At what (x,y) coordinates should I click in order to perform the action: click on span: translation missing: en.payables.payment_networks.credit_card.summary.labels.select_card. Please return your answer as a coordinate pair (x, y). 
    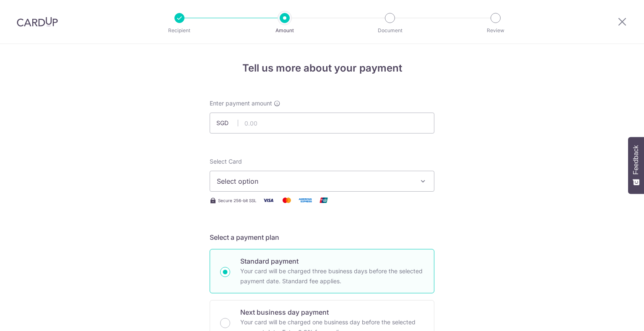
    Looking at the image, I should click on (226, 161).